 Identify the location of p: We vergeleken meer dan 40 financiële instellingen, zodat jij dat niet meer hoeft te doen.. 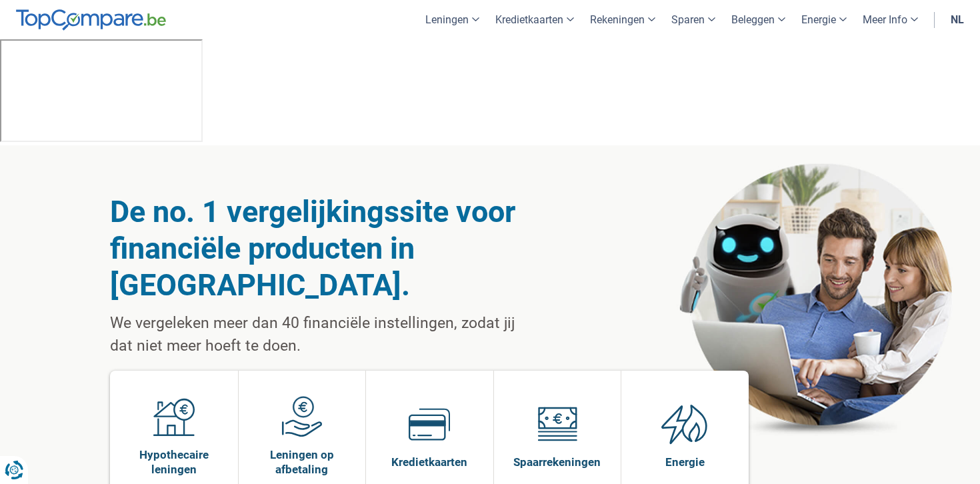
(319, 335).